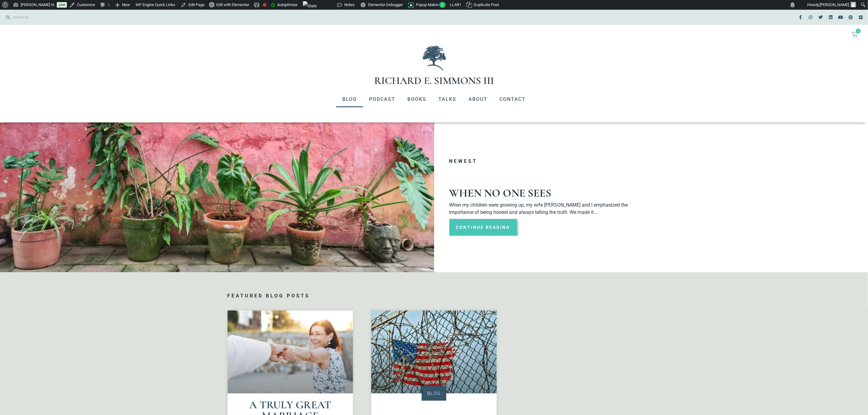 Image resolution: width=868 pixels, height=415 pixels. I want to click on div: Focus keyphrase not set, so click(265, 5).